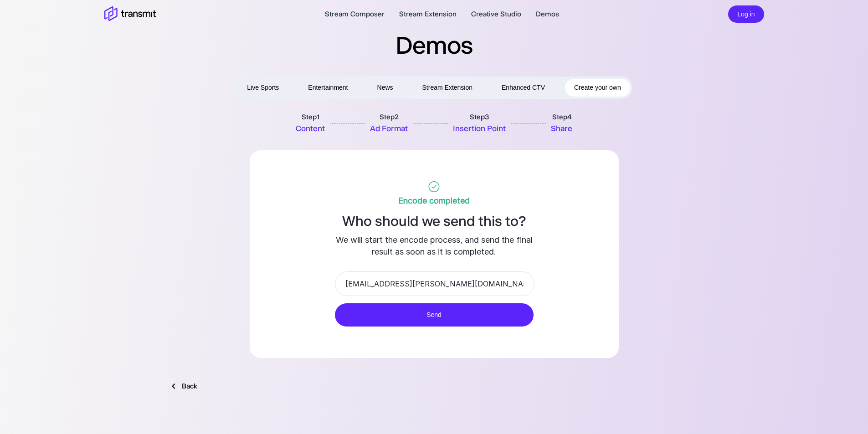 The height and width of the screenshot is (434, 868). I want to click on button: Create your own, so click(597, 87).